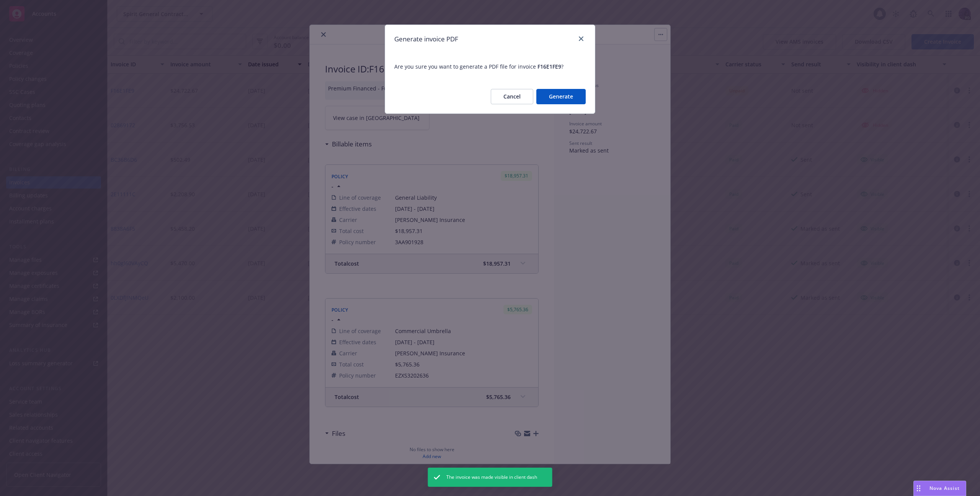 This screenshot has width=980, height=496. What do you see at coordinates (490, 66) in the screenshot?
I see `span: Are you sure you want to generate a PDF file for invoice ?` at bounding box center [490, 66].